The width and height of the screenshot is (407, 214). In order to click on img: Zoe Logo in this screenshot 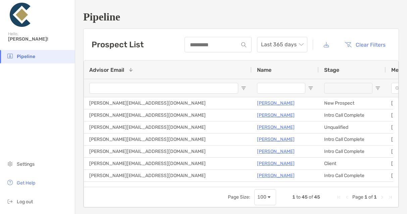, I will do `click(20, 15)`.